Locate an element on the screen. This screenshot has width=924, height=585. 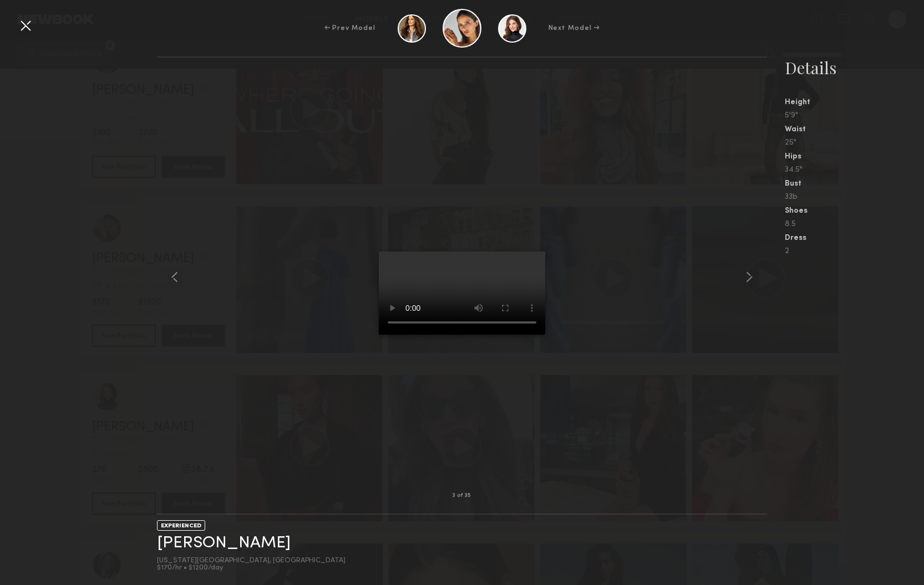
div: Dress is located at coordinates (854, 238).